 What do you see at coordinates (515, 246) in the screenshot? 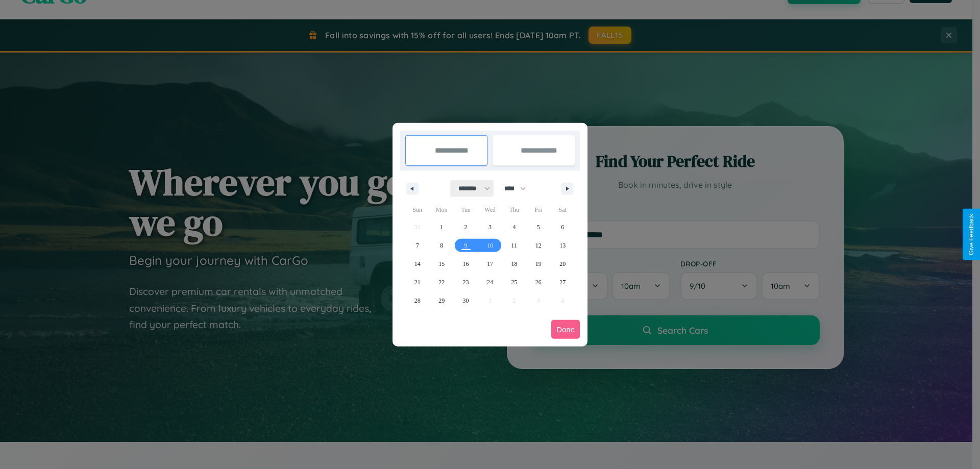
I see `span: 11` at bounding box center [515, 246].